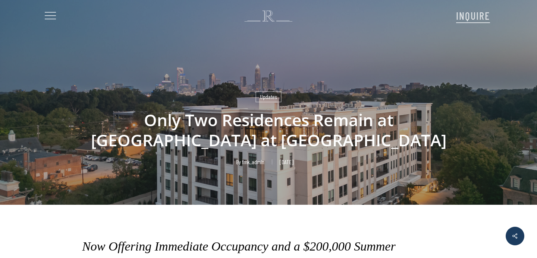 Image resolution: width=537 pixels, height=258 pixels. I want to click on a: INQUIRE, so click(473, 16).